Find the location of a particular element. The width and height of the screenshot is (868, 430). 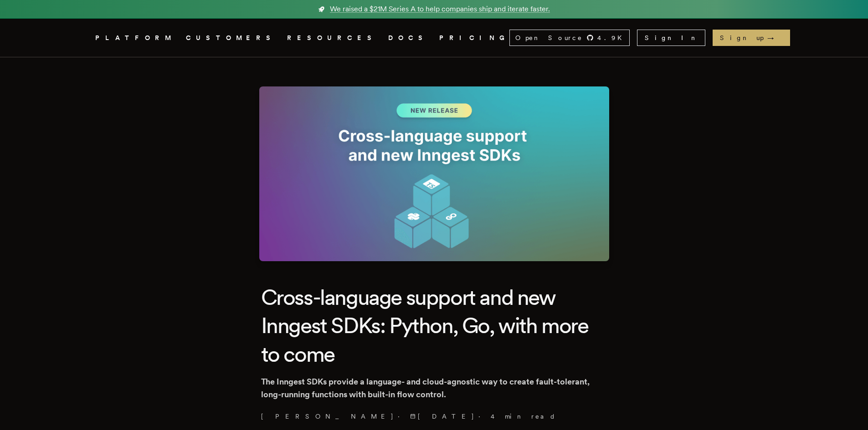

img: Featured image for Cross-language support and new Inngest SDKs: Python, Go, with more to come blo... is located at coordinates (434, 174).